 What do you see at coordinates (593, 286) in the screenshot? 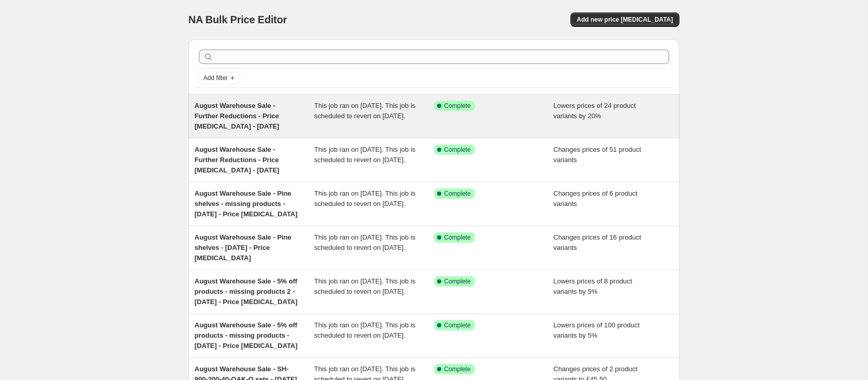
I see `span: Lowers prices of 8 product variants by 5%` at bounding box center [593, 286].